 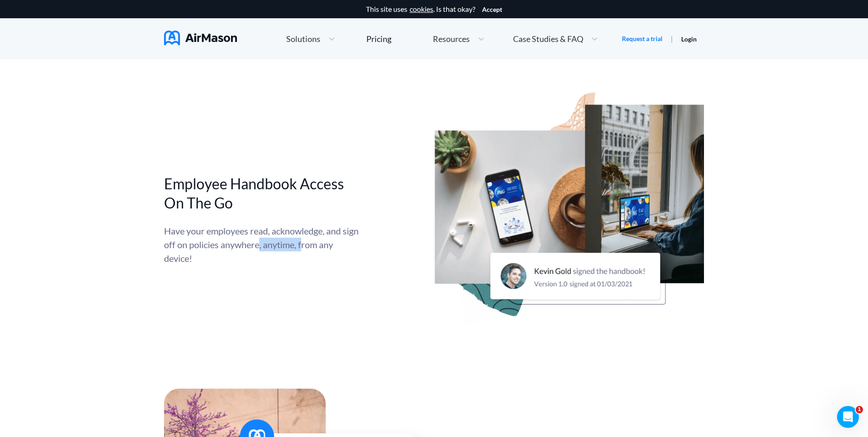 What do you see at coordinates (549, 39) in the screenshot?
I see `span: Case Studies & FAQ` at bounding box center [549, 39].